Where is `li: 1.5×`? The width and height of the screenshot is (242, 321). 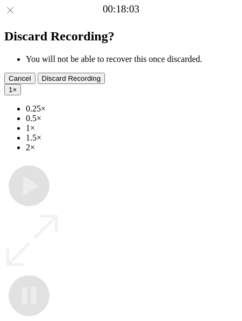 li: 1.5× is located at coordinates (132, 138).